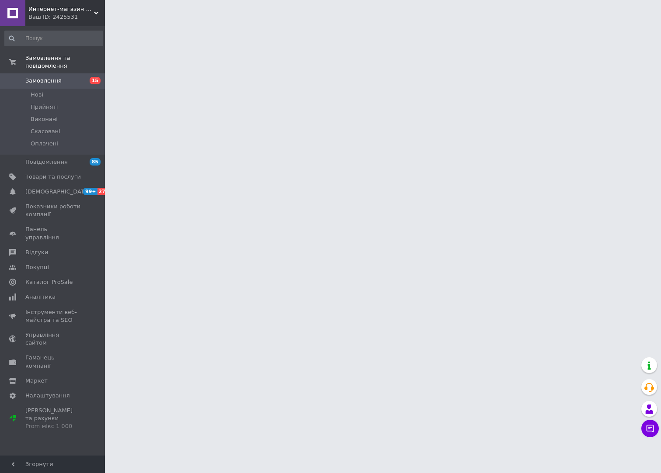 The height and width of the screenshot is (473, 661). I want to click on span: Управління сайтом, so click(53, 339).